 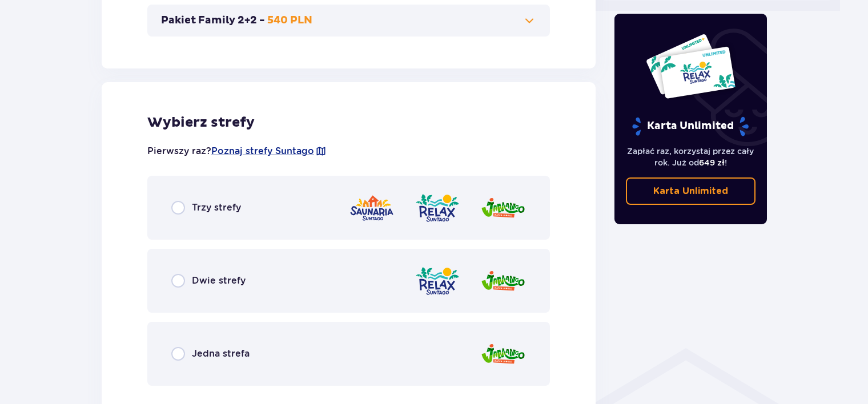 I want to click on span: Poznaj strefy Suntago, so click(x=263, y=151).